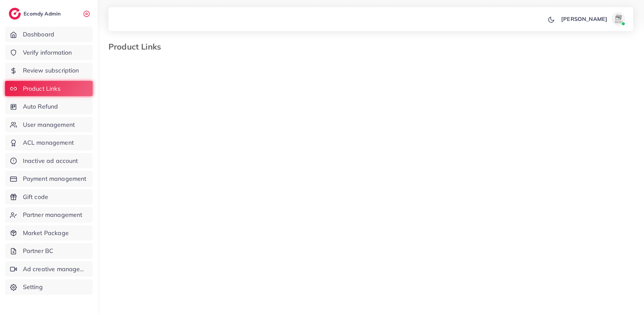 The height and width of the screenshot is (315, 644). Describe the element at coordinates (49, 125) in the screenshot. I see `a: User management` at that location.